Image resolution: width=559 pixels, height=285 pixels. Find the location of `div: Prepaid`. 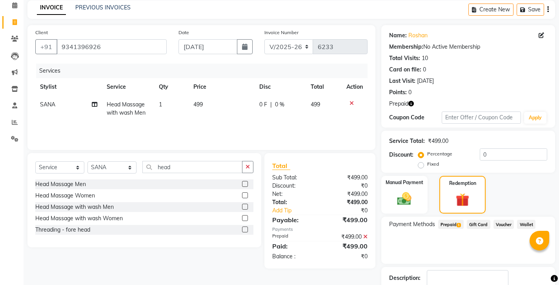

div: Prepaid is located at coordinates (293, 237).